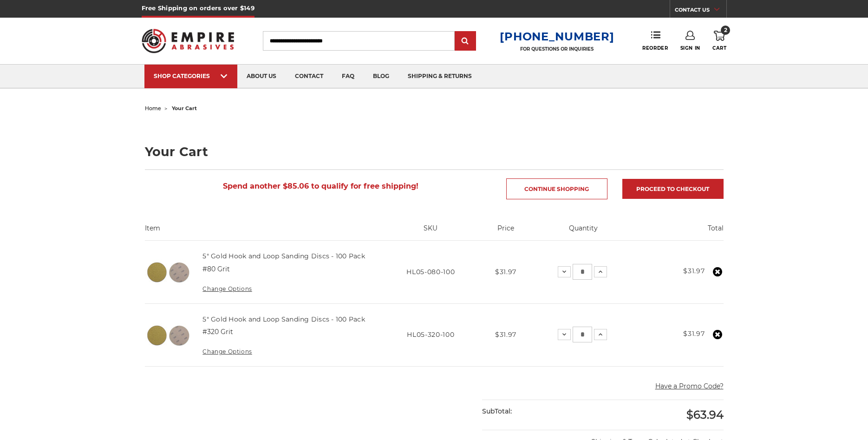  I want to click on span: HL05-080-100, so click(430, 272).